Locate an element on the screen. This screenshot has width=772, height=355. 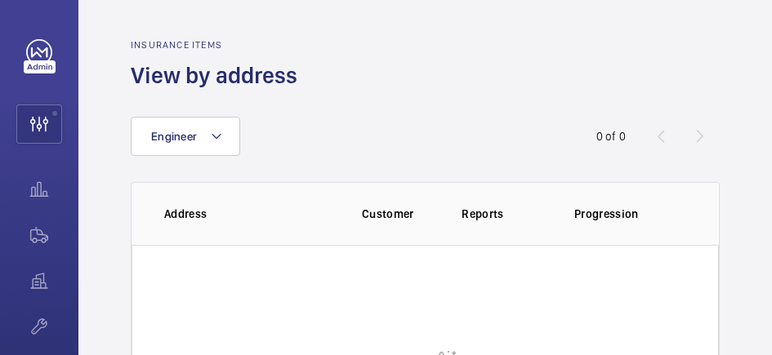
p: Address is located at coordinates (250, 214).